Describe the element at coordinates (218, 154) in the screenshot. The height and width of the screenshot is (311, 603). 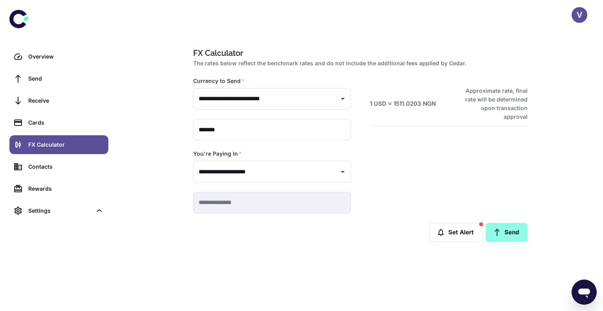
I see `label: You're Paying In` at that location.